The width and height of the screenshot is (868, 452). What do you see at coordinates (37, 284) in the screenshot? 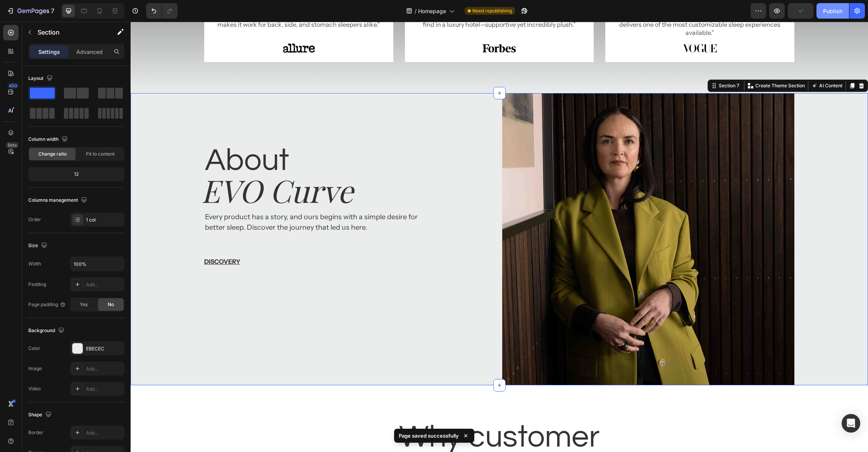
I see `div: Padding` at bounding box center [37, 284].